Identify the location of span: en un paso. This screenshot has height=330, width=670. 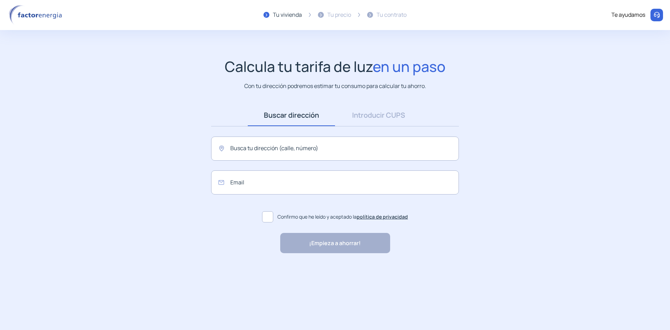
(409, 66).